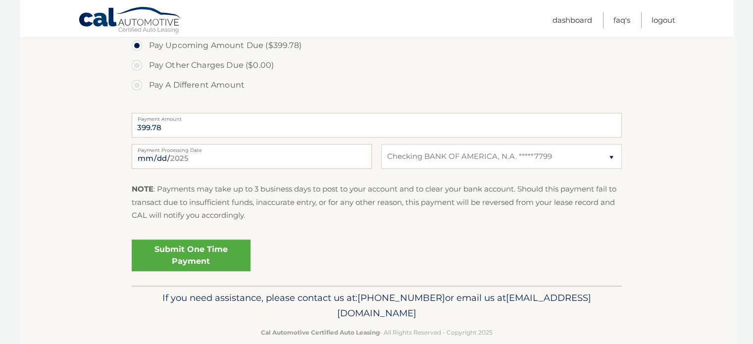 Image resolution: width=753 pixels, height=344 pixels. Describe the element at coordinates (621, 20) in the screenshot. I see `a: FAQ's` at that location.